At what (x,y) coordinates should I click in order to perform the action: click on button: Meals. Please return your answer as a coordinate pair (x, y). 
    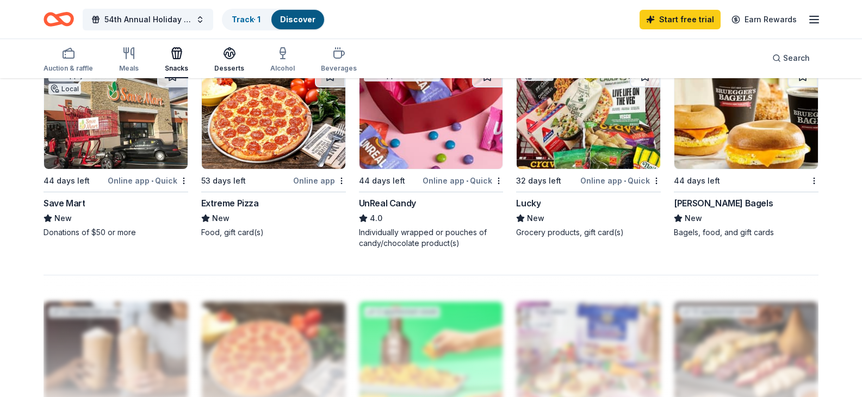
    Looking at the image, I should click on (129, 60).